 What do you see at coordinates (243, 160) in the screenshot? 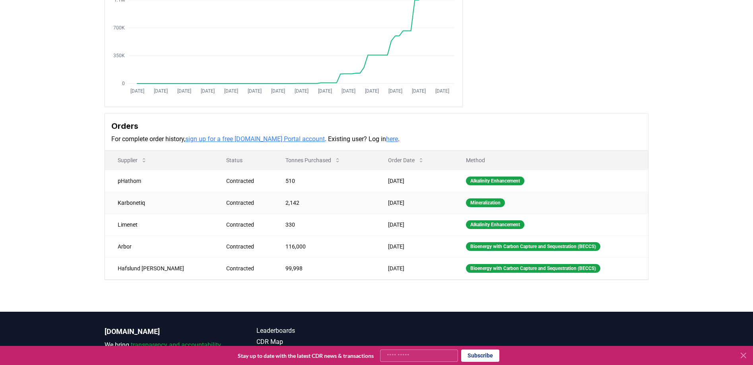
I see `p: Status` at bounding box center [243, 160].